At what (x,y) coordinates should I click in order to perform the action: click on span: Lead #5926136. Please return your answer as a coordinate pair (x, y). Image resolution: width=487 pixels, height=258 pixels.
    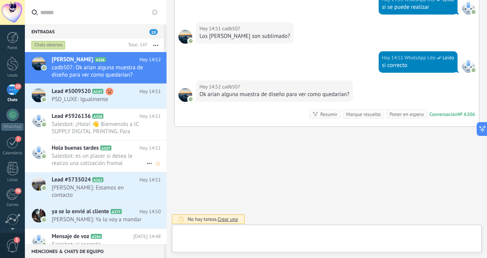
    Looking at the image, I should click on (71, 116).